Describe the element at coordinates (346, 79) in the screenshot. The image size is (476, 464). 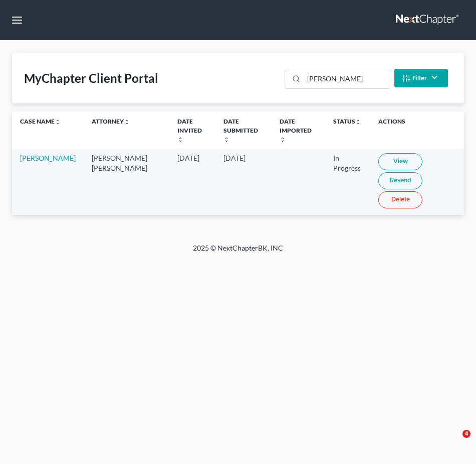
I see `input: Search...` at that location.